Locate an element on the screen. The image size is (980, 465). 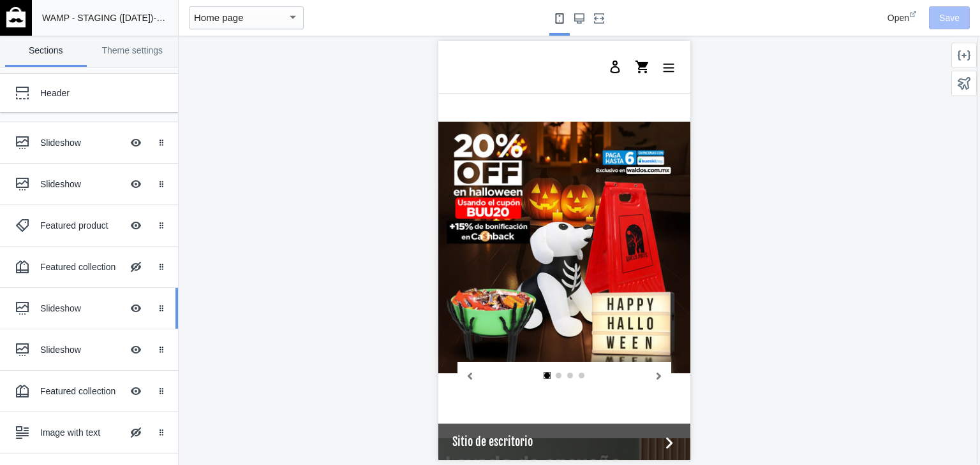
a: Theme settings is located at coordinates (132, 51).